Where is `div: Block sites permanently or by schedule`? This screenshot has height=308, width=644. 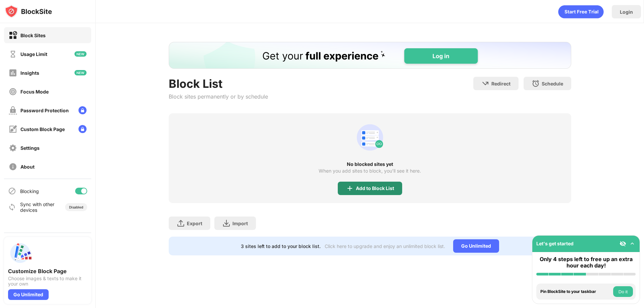 div: Block sites permanently or by schedule is located at coordinates (218, 96).